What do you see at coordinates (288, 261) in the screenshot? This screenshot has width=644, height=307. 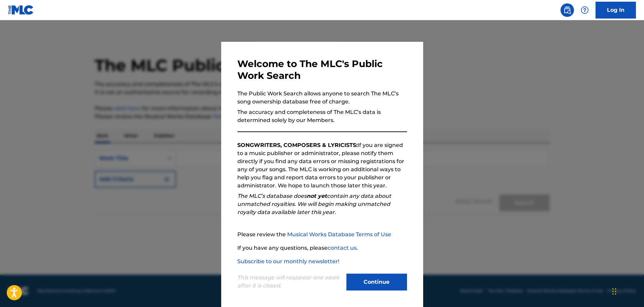 I see `a: Subscribe to our monthly newsletter!` at bounding box center [288, 261].